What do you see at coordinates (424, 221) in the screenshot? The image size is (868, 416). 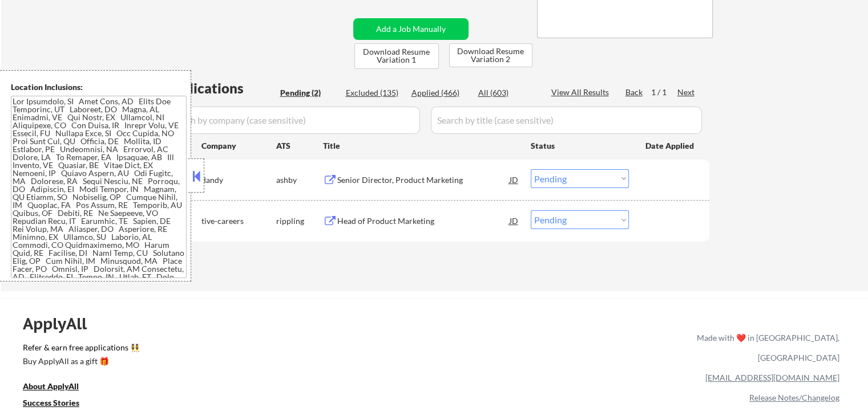 I see `div: Head of Product Marketing` at bounding box center [424, 221].